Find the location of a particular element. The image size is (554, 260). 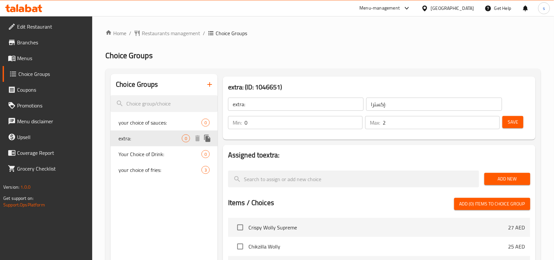

span: Branches is located at coordinates (52, 42).